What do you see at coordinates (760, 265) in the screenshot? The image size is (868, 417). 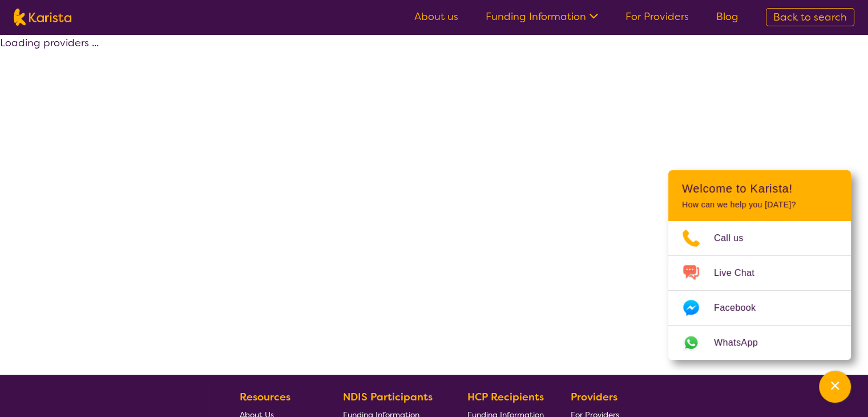 I see `div: Channel Menu` at bounding box center [760, 265].